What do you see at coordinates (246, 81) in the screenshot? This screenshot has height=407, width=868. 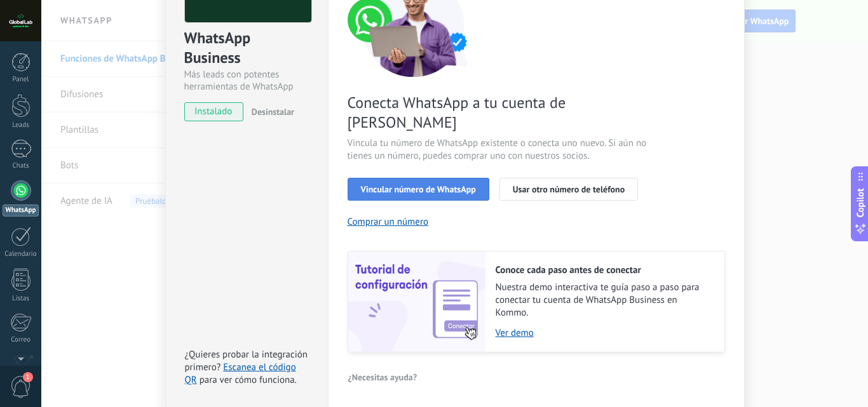 I see `div: Más leads con potentes herramientas de WhatsApp` at bounding box center [246, 81].